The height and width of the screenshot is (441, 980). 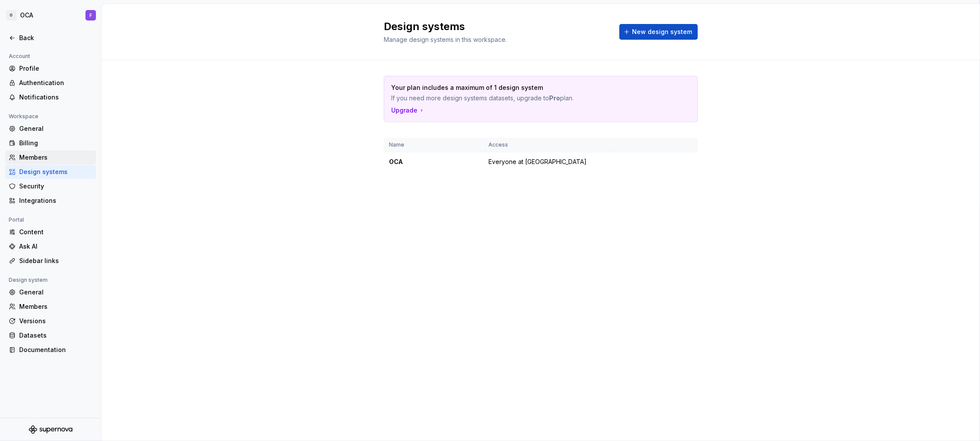 What do you see at coordinates (56, 143) in the screenshot?
I see `div: Billing` at bounding box center [56, 143].